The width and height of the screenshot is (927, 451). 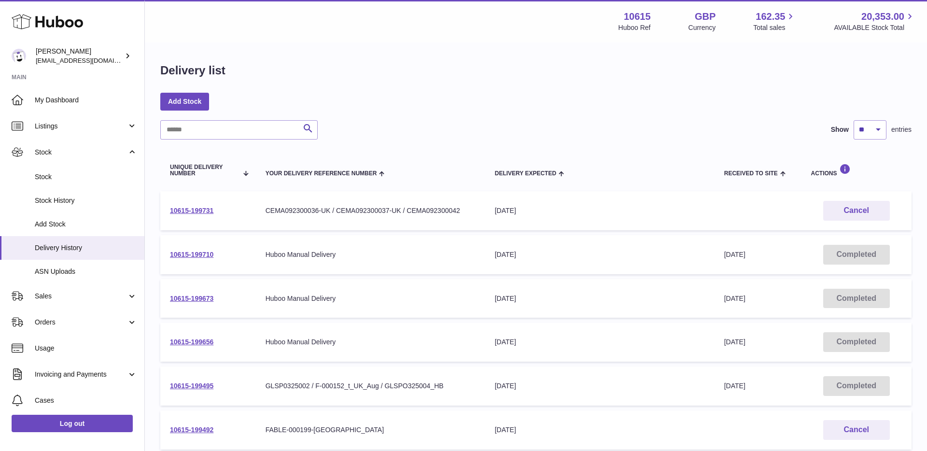 I want to click on span: Total sales, so click(x=774, y=28).